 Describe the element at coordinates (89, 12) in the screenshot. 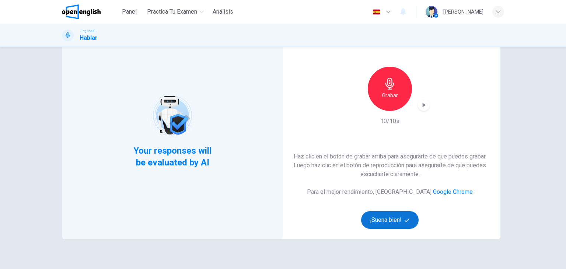

I see `a: OpenEnglish logo` at that location.